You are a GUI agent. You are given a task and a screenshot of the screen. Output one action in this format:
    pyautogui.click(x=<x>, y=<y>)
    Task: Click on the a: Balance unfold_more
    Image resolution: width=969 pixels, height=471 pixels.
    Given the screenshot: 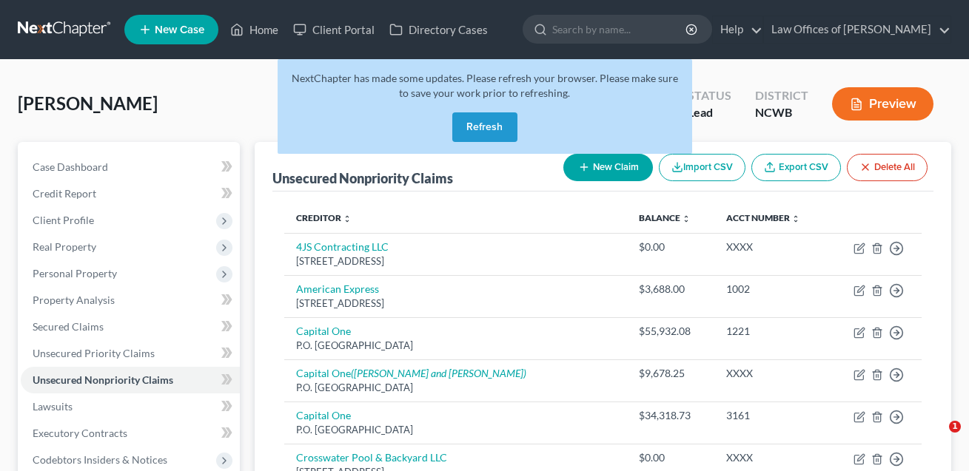 What is the action you would take?
    pyautogui.click(x=665, y=218)
    